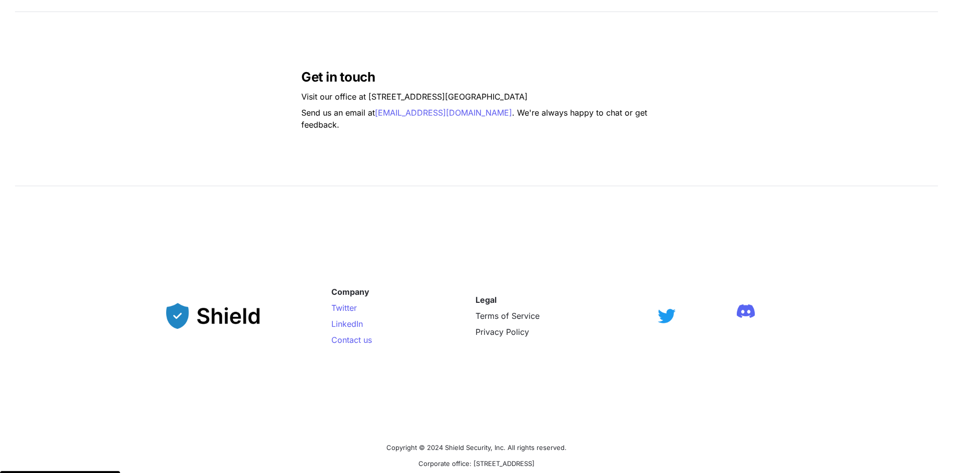  Describe the element at coordinates (338, 77) in the screenshot. I see `span: Get in touch` at that location.